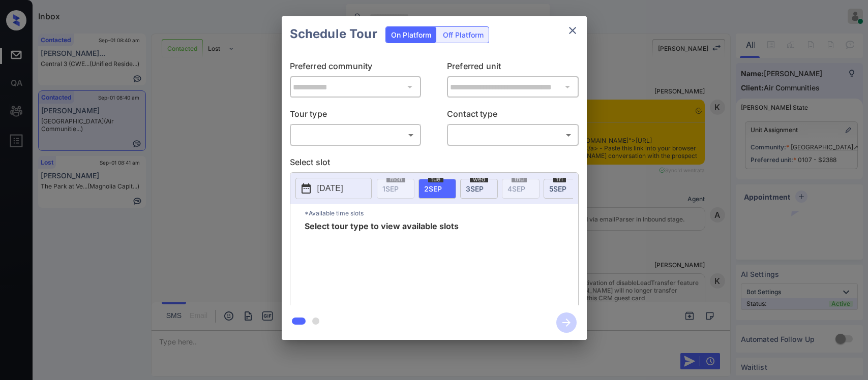 The width and height of the screenshot is (868, 380). Describe the element at coordinates (572, 31) in the screenshot. I see `button: close` at that location.